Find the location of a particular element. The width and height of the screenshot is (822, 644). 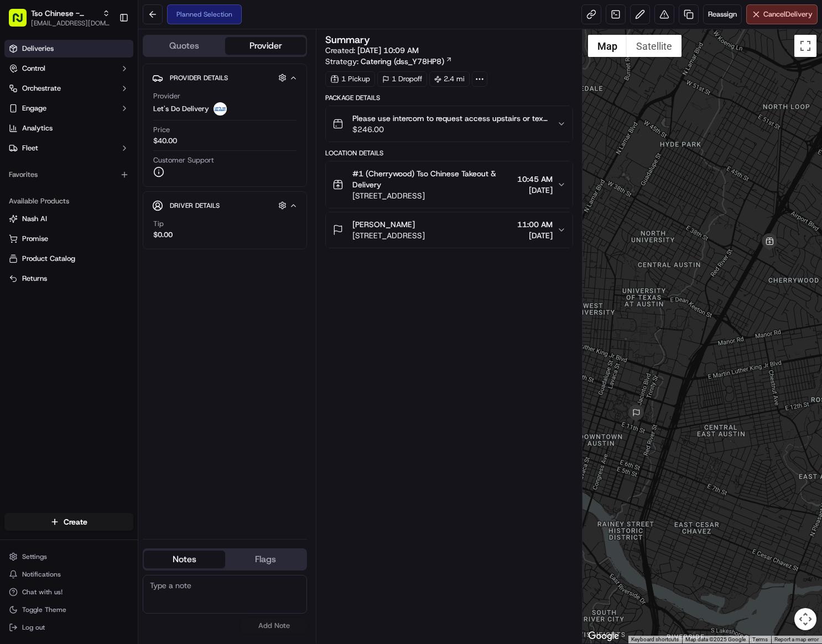

span: Settings is located at coordinates (35, 557).